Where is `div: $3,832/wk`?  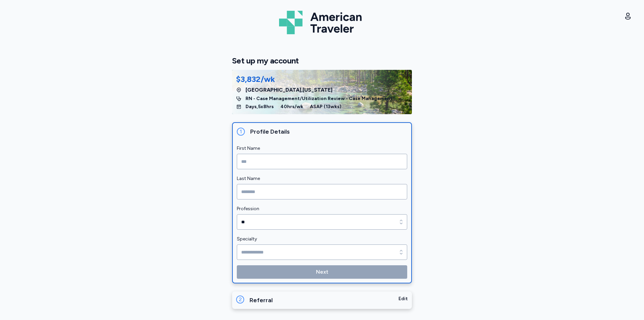 div: $3,832/wk is located at coordinates (256, 79).